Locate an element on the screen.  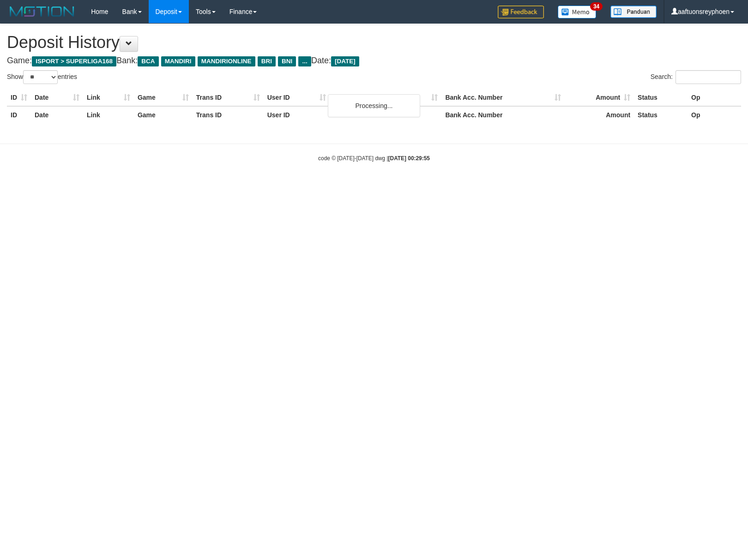
span: MANDIRI is located at coordinates (178, 61).